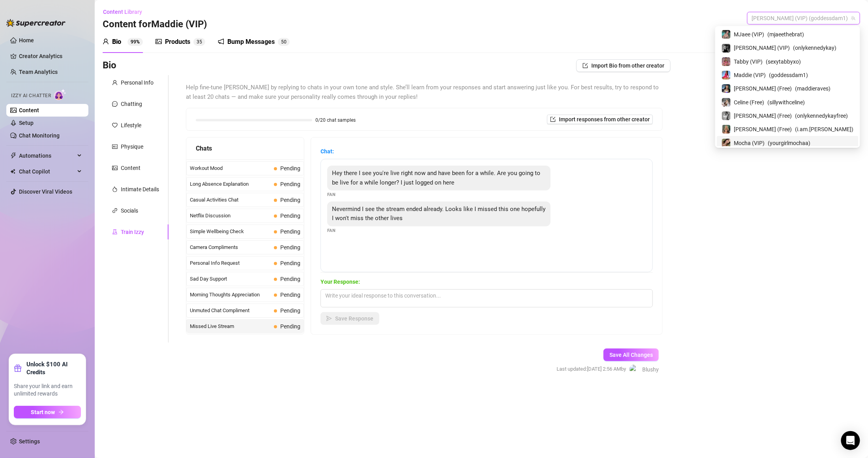  Describe the element at coordinates (786, 102) in the screenshot. I see `span: ( sillywithceline )` at that location.